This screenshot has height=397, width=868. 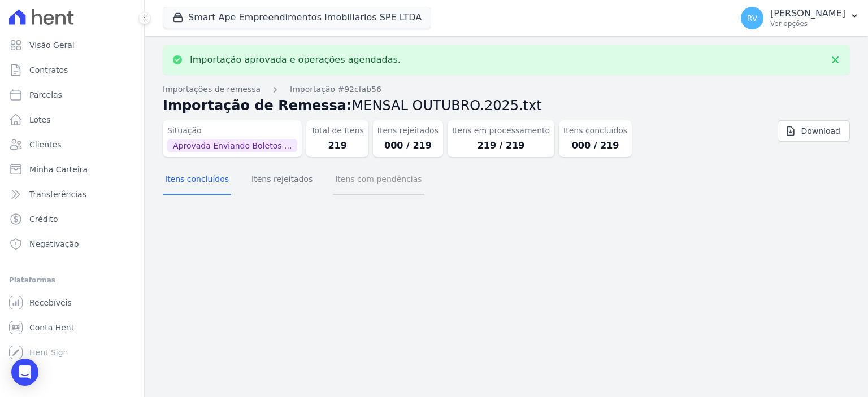 What do you see at coordinates (447, 106) in the screenshot?
I see `span: MENSAL OUTUBRO.2025.txt` at bounding box center [447, 106].